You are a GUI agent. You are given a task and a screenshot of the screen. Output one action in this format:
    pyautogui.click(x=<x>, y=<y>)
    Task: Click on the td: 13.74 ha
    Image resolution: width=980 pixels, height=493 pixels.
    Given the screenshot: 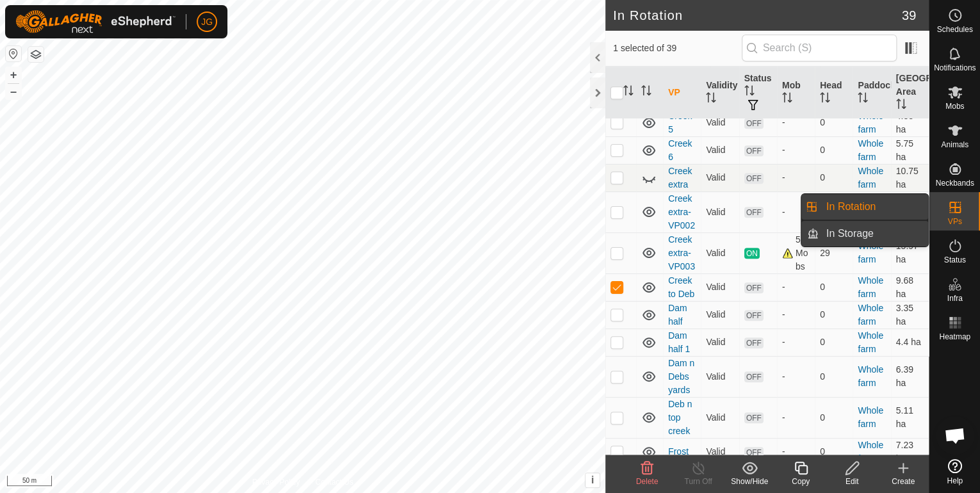 What is the action you would take?
    pyautogui.click(x=909, y=212)
    